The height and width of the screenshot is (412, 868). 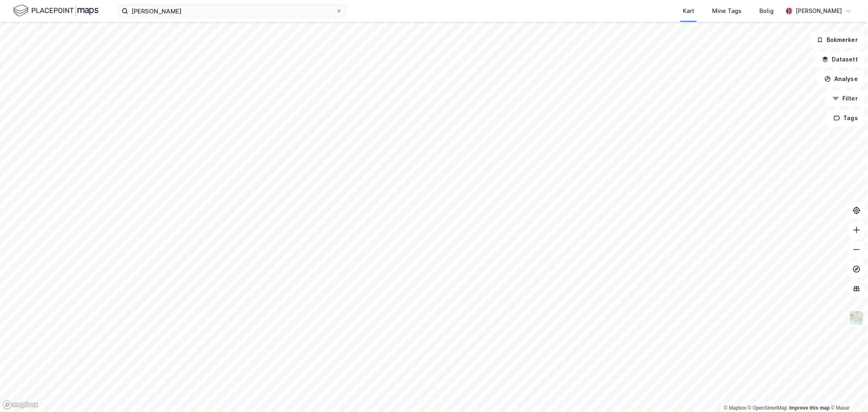 What do you see at coordinates (845, 118) in the screenshot?
I see `button: Tags` at bounding box center [845, 118].